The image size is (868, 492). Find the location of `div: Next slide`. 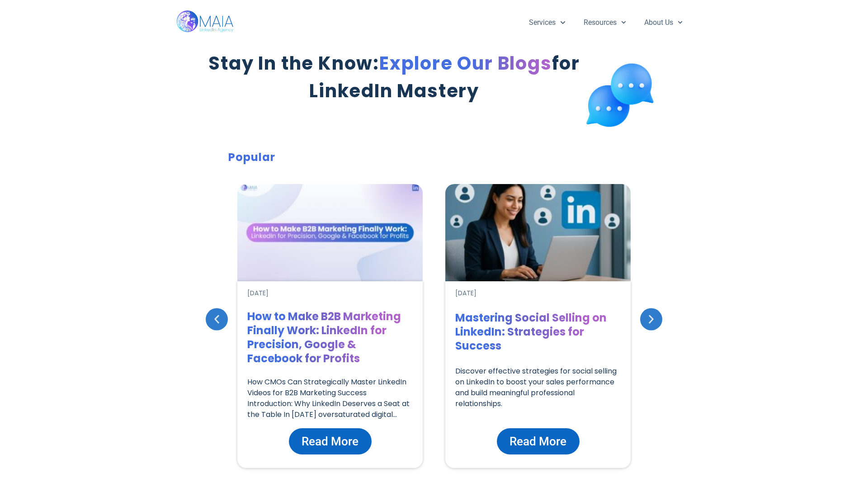

div: Next slide is located at coordinates (651, 319).